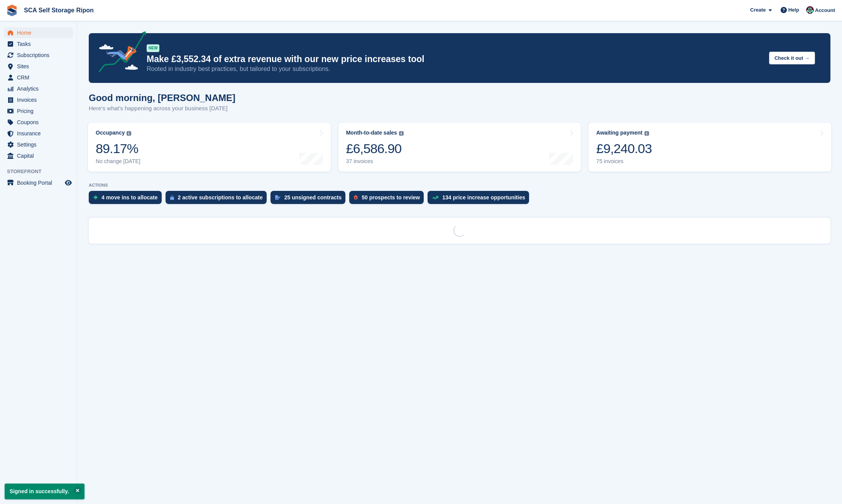 The height and width of the screenshot is (504, 842). Describe the element at coordinates (375, 149) in the screenshot. I see `div: £6,586.90` at that location.